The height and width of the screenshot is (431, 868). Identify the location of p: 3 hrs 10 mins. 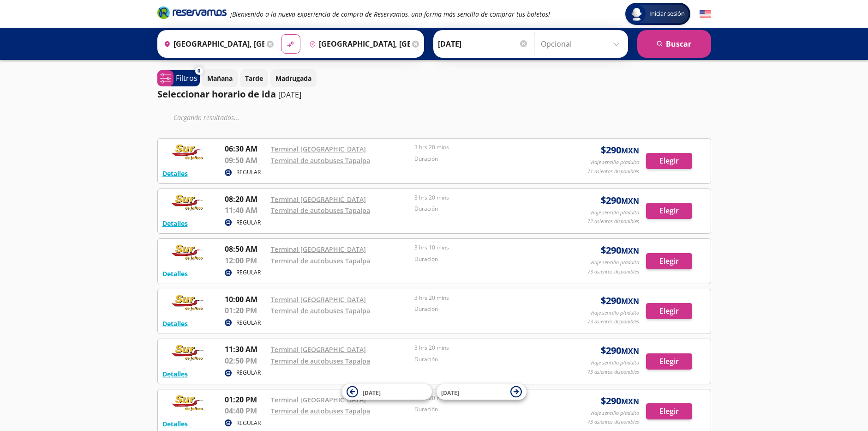
(484, 248).